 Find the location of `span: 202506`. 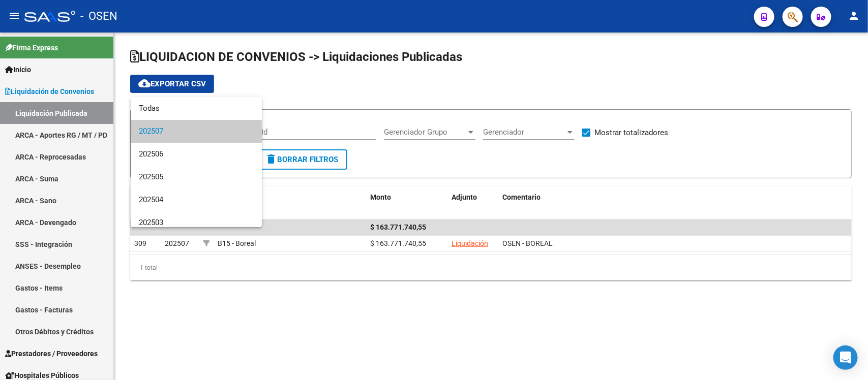

span: 202506 is located at coordinates (196, 154).